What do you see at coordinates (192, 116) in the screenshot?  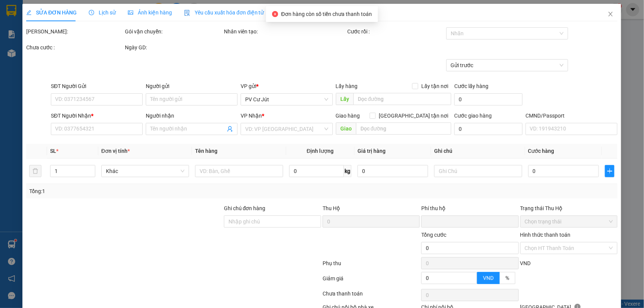 I see `div: Người nhận` at bounding box center [192, 116].